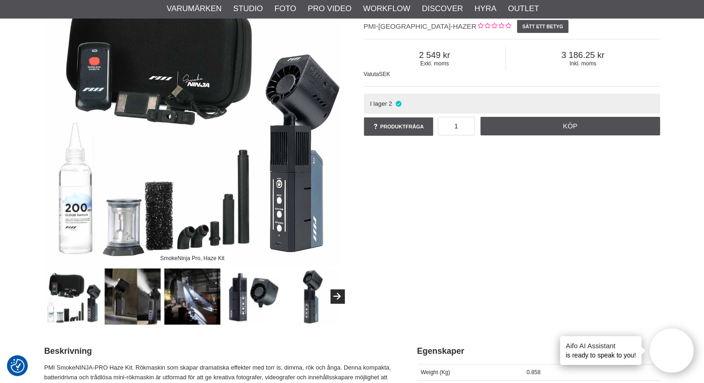  I want to click on img: The fan comes with 2.4Ghz pairing, so click(252, 296).